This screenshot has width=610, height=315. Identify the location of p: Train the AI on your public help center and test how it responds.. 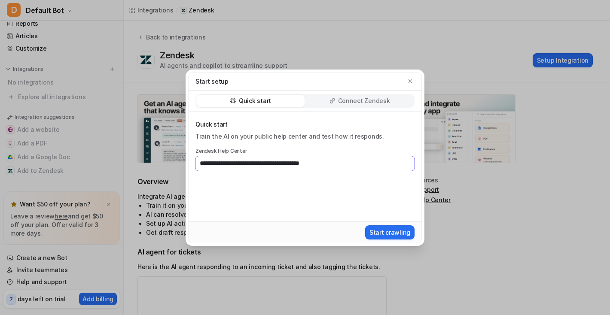
(305, 137).